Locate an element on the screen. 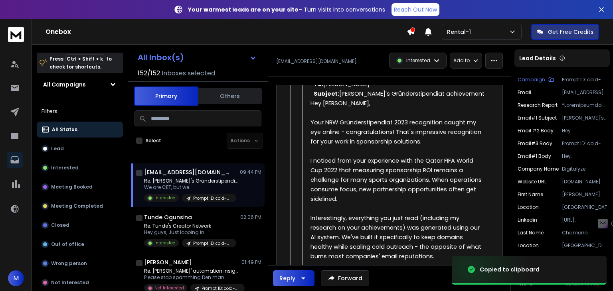 Image resolution: width=613 pixels, height=291 pixels. p: Email#3 Body is located at coordinates (535, 144).